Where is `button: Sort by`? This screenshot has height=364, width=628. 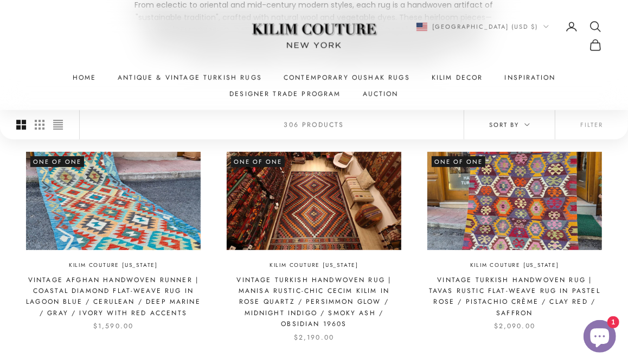
button: Sort by is located at coordinates (510, 124).